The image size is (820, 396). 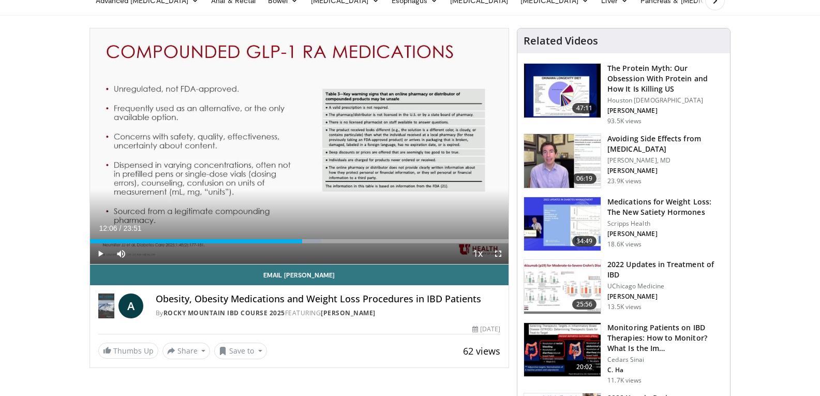 I want to click on div: Progress Bar, so click(x=299, y=241).